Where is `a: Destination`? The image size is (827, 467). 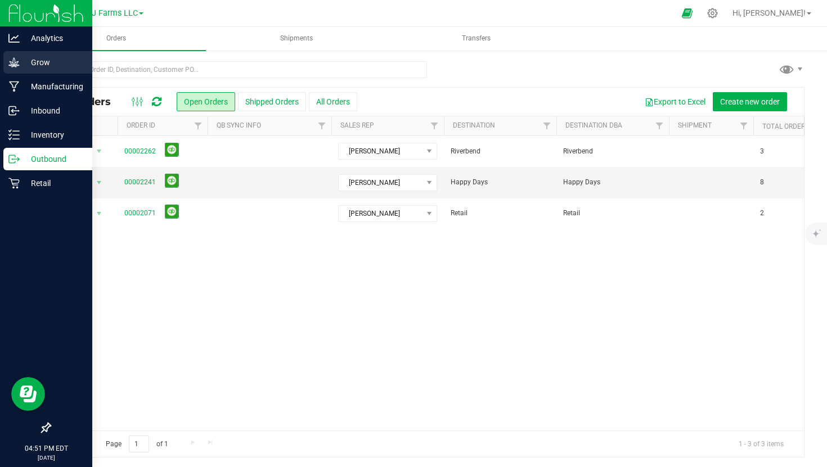
a: Destination is located at coordinates (473, 125).